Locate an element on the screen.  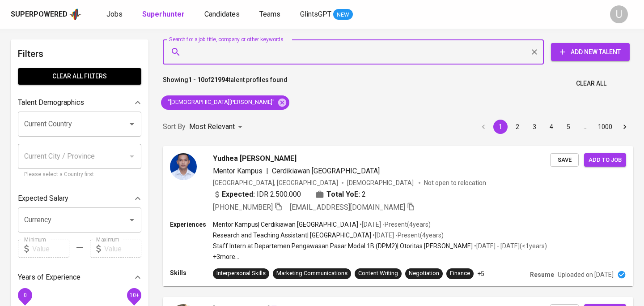
p: Sort By is located at coordinates (174, 127).